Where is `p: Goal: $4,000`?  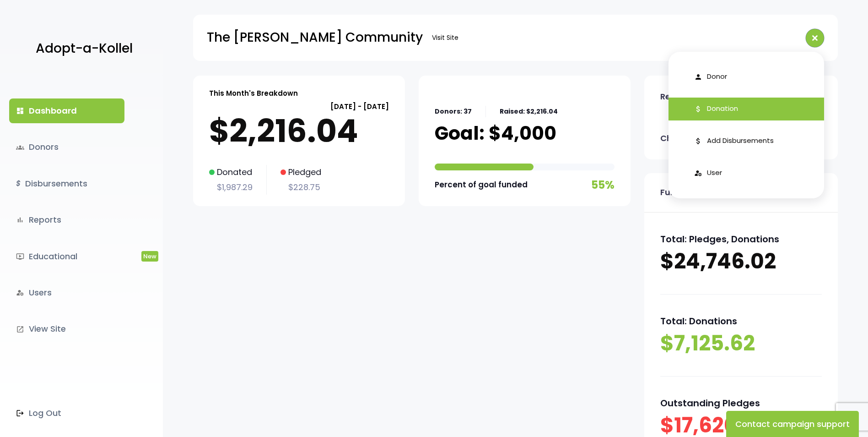
p: Goal: $4,000 is located at coordinates (495, 133).